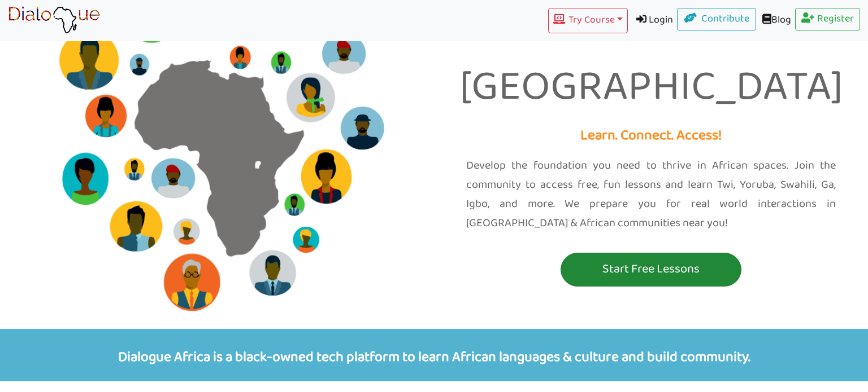 The image size is (868, 392). I want to click on button: Try Course, so click(587, 20).